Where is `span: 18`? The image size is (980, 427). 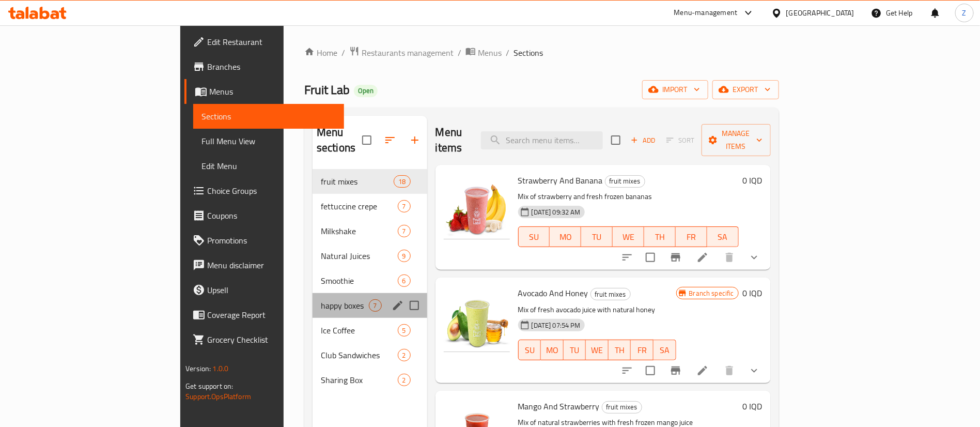 span: 18 is located at coordinates (402, 181).